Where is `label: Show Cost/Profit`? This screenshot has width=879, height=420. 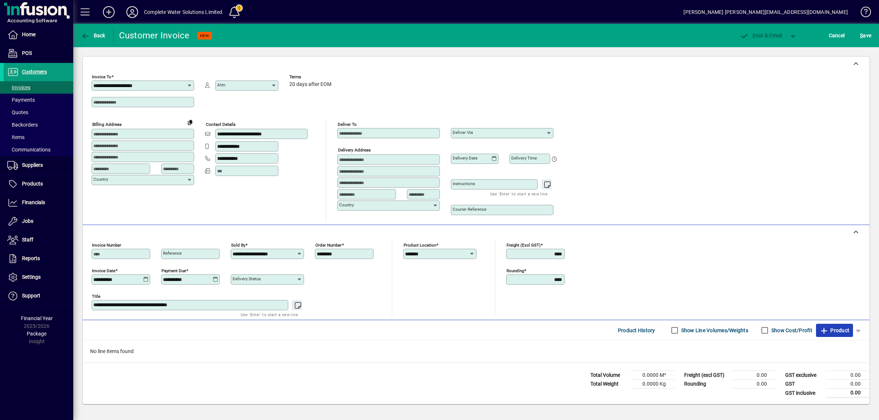
label: Show Cost/Profit is located at coordinates (791, 331).